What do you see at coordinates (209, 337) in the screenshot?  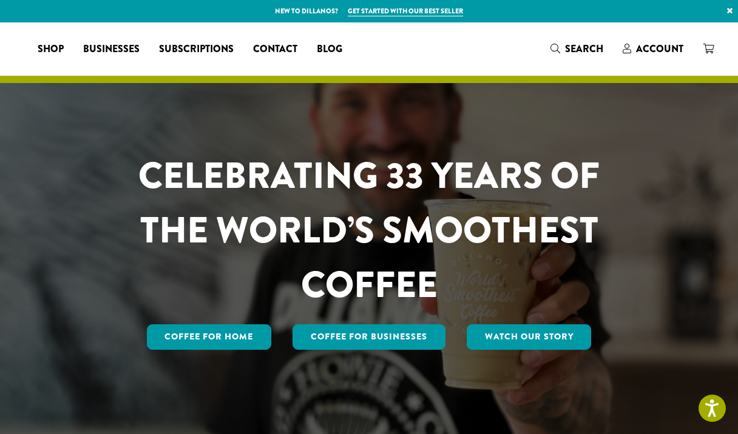 I see `a: Coffee for Home` at bounding box center [209, 337].